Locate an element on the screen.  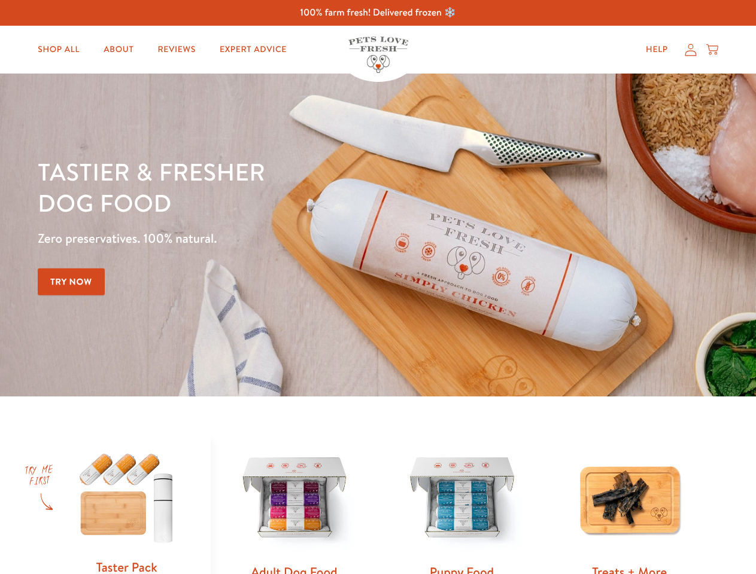
a: Help is located at coordinates (656, 50).